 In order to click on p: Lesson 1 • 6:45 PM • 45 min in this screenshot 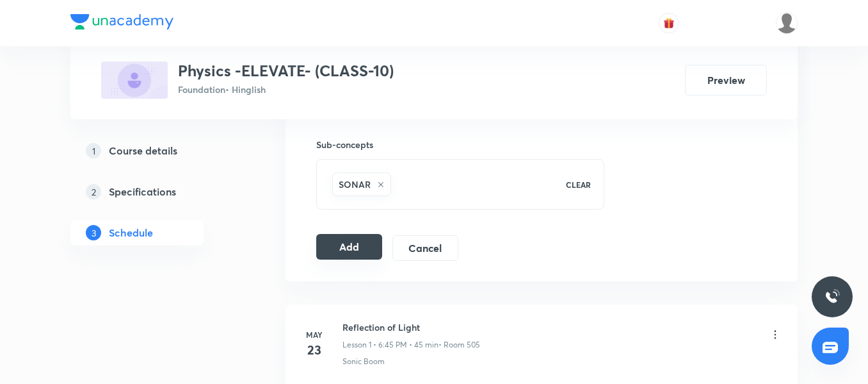, I will do `click(391, 345)`.